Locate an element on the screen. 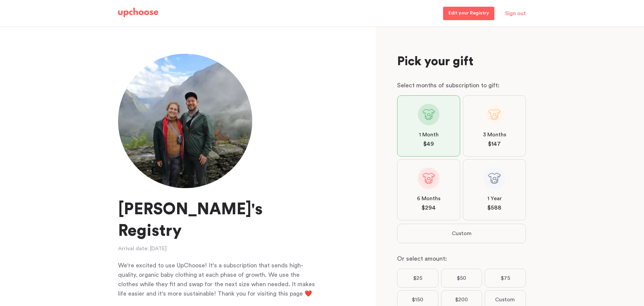 The height and width of the screenshot is (306, 644). div: We're excited to use UpChoose! It's a subscription that sends high-quality, organic baby clothing... is located at coordinates (217, 280).